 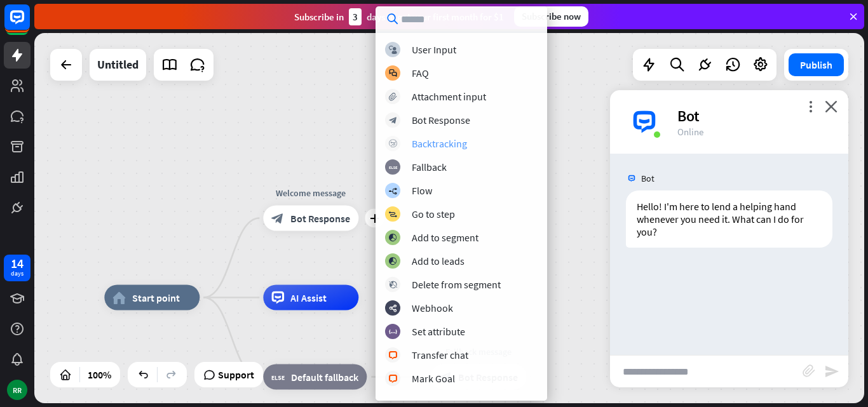 What do you see at coordinates (755, 132) in the screenshot?
I see `div: Online` at bounding box center [755, 132].